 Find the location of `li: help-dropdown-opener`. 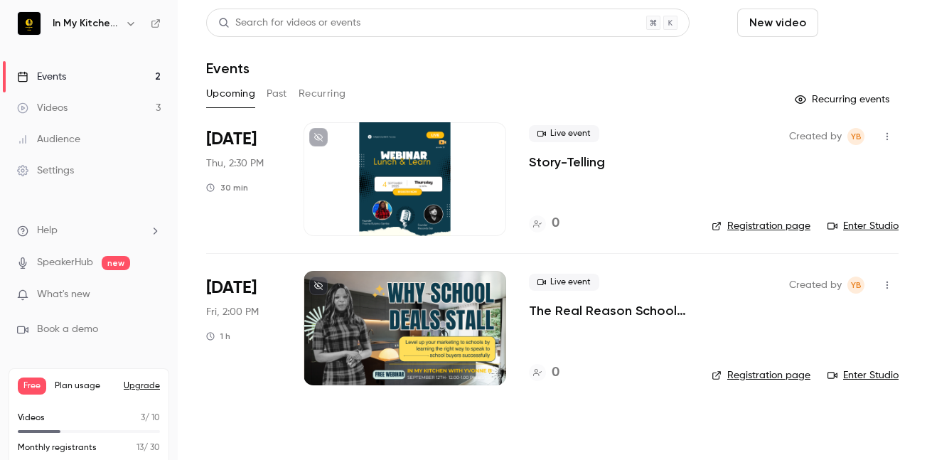

li: help-dropdown-opener is located at coordinates (89, 230).